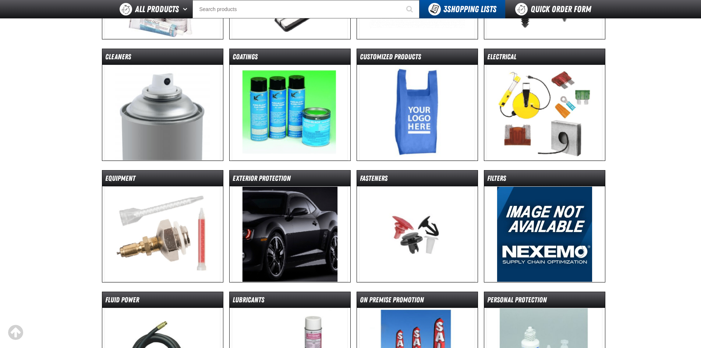  Describe the element at coordinates (417, 180) in the screenshot. I see `dt: Fasteners` at that location.